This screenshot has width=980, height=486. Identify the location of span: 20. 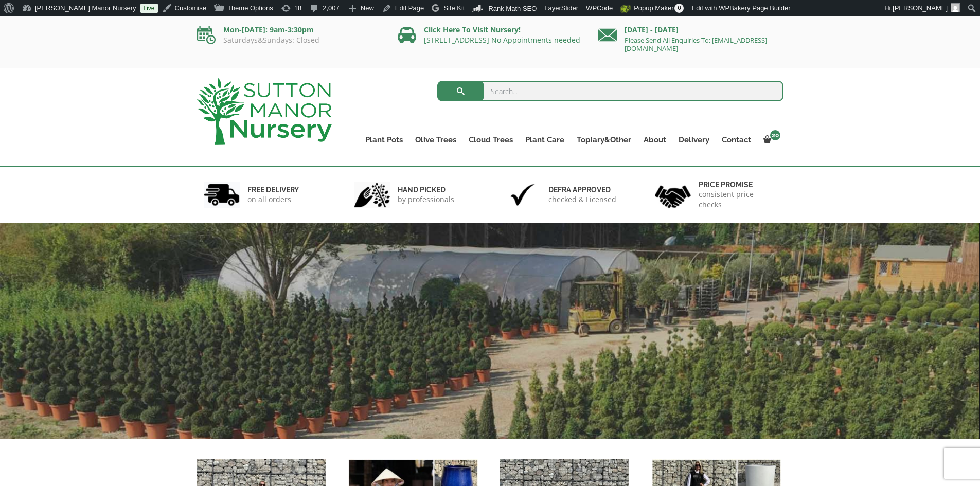
(775, 136).